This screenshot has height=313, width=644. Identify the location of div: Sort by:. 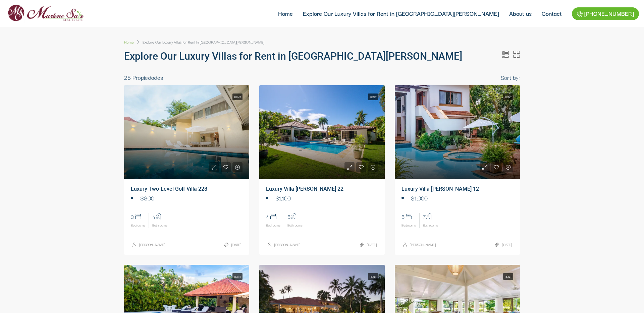
(510, 77).